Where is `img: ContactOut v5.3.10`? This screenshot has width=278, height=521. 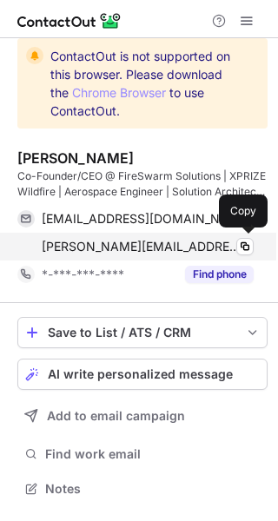
img: ContactOut v5.3.10 is located at coordinates (70, 21).